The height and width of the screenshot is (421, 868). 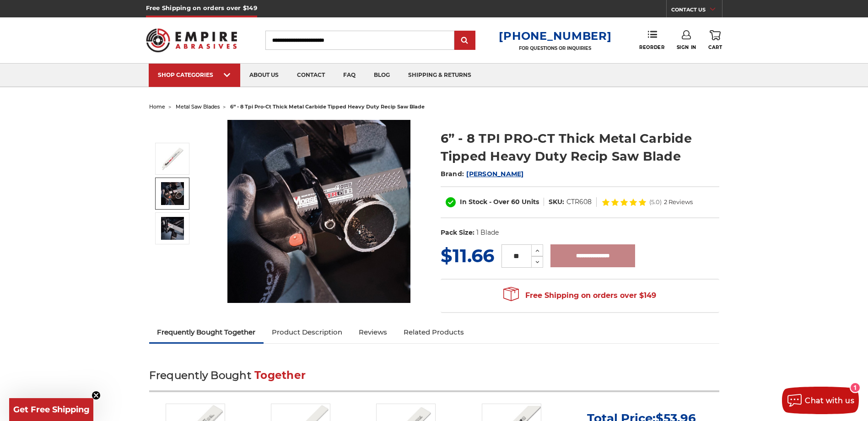 What do you see at coordinates (156, 107) in the screenshot?
I see `a: home` at bounding box center [156, 107].